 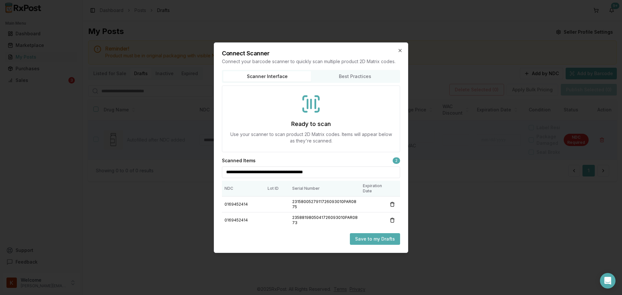 What do you see at coordinates (325, 220) in the screenshot?
I see `td: 2358819805041726093010PAR0873` at bounding box center [325, 220].